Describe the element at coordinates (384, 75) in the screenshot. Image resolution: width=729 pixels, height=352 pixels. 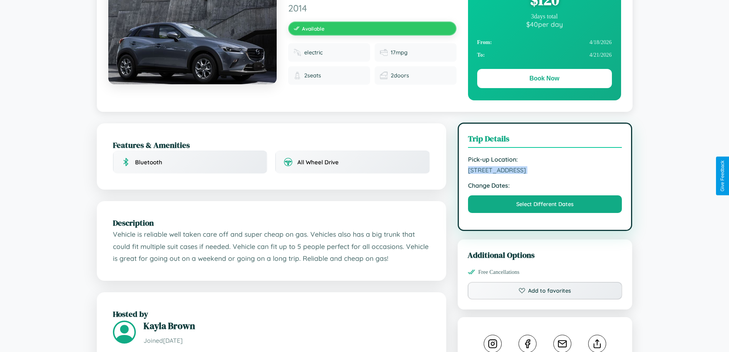
I see `img: Doors` at that location.